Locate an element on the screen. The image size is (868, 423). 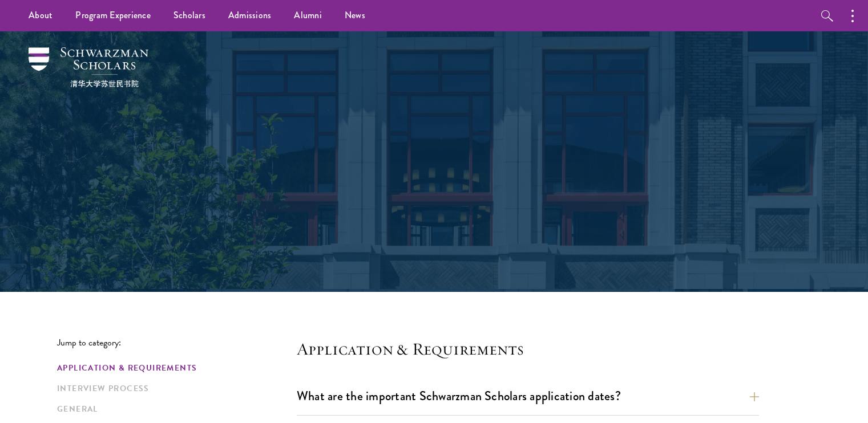
a: Application & Requirements is located at coordinates (173, 368).